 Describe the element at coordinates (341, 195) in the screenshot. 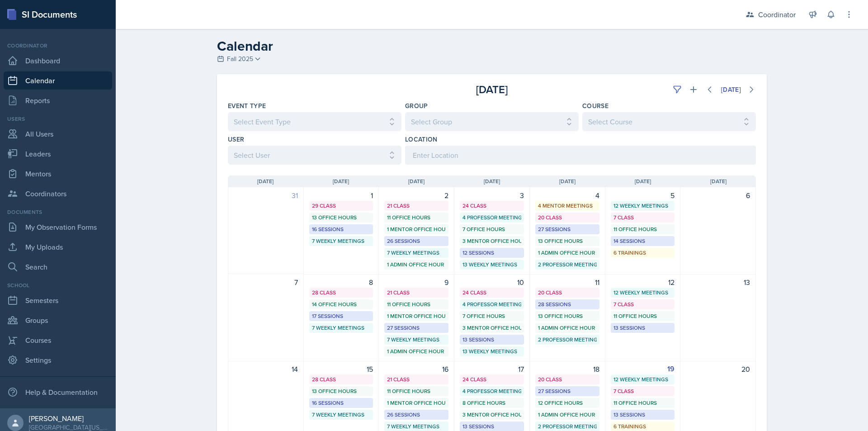

I see `div: 1` at that location.